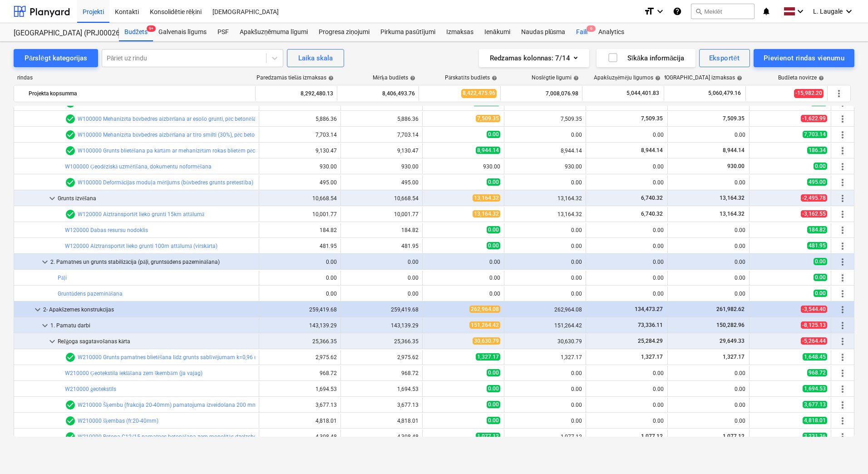  What do you see at coordinates (534, 58) in the screenshot?
I see `div: Redzamas kolonnas : 7/14` at bounding box center [534, 58].